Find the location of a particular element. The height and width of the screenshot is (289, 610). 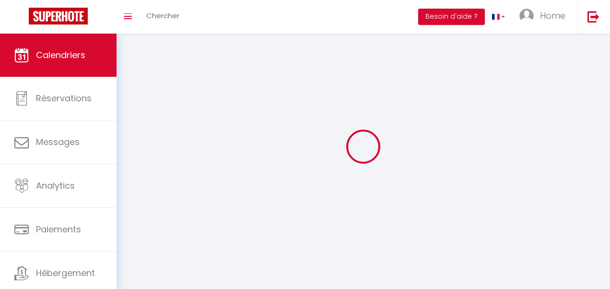

span: Réservations is located at coordinates (64, 98).